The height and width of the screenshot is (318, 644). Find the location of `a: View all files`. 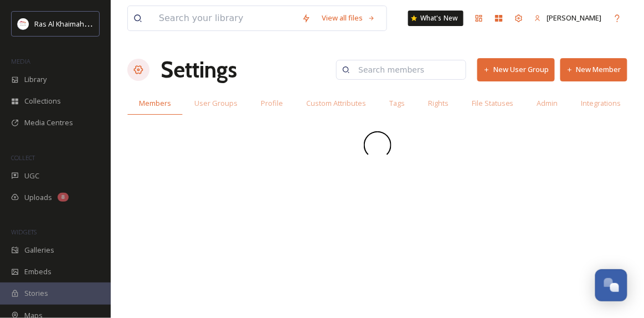

a: View all files is located at coordinates (349, 18).